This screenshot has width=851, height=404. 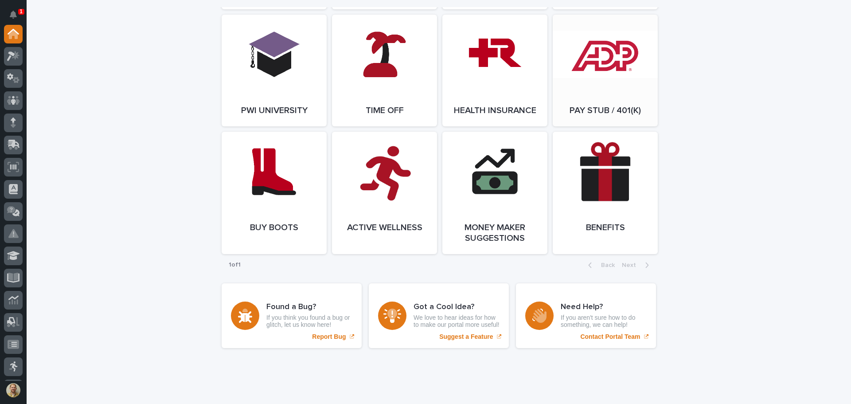 I want to click on p: Suggest a Feature, so click(x=466, y=336).